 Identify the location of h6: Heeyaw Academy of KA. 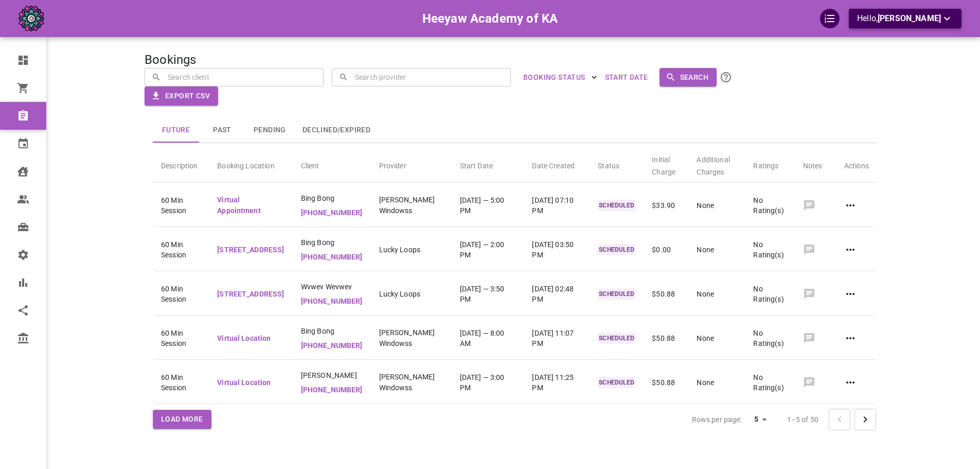
(490, 18).